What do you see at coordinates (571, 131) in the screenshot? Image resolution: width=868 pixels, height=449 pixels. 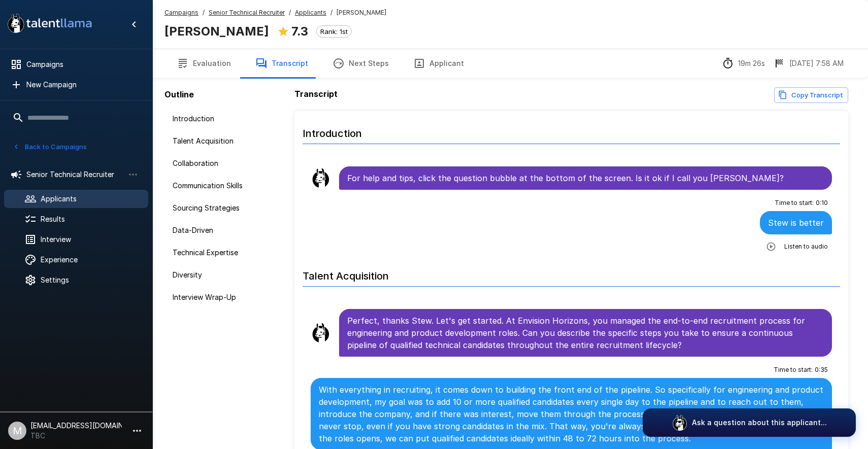 I see `h6: Introduction` at bounding box center [571, 131].